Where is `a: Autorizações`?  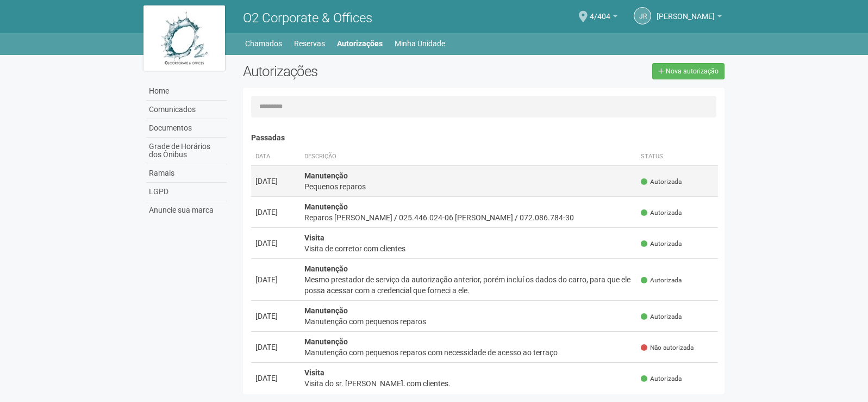 a: Autorizações is located at coordinates (360, 43).